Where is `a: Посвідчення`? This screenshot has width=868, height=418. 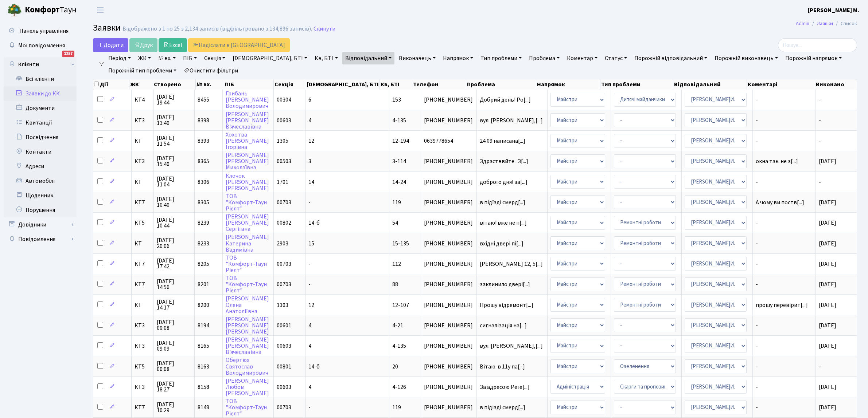
a: Посвідчення is located at coordinates (40, 138).